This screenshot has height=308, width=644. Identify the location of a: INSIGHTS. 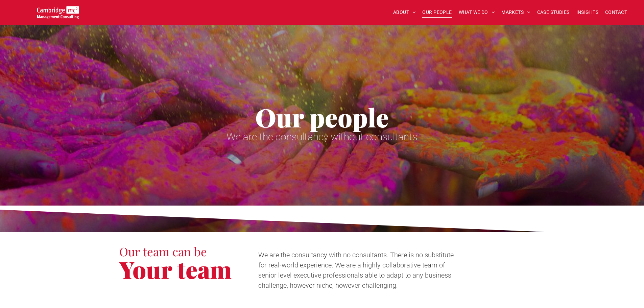
(587, 12).